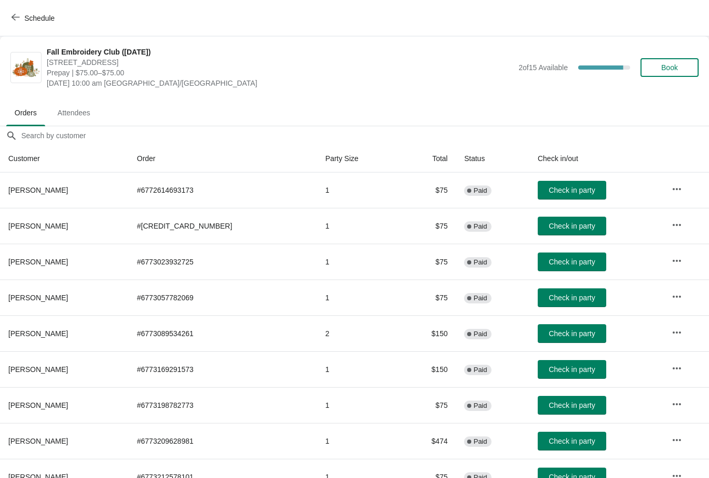 This screenshot has height=478, width=709. Describe the element at coordinates (597, 158) in the screenshot. I see `th: Check in/out` at that location.